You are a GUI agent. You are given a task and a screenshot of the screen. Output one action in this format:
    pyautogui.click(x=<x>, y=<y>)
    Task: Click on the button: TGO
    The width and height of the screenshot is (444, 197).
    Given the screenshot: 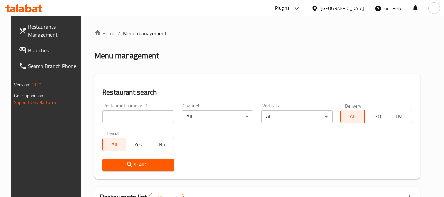 What is the action you would take?
    pyautogui.click(x=376, y=116)
    